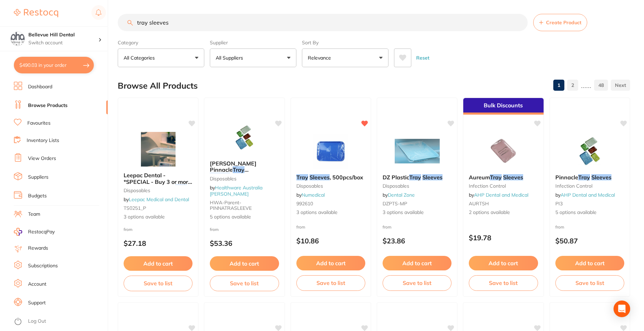 The height and width of the screenshot is (331, 644). What do you see at coordinates (589, 177) in the screenshot?
I see `b: Pinnacle Tray Sleeves` at bounding box center [589, 177].